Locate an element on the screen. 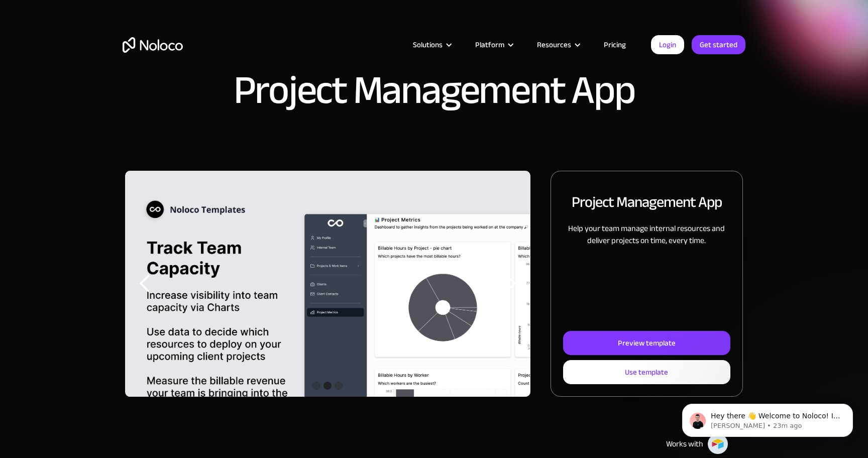  div: Show slide 2 of 3 is located at coordinates (328, 386).